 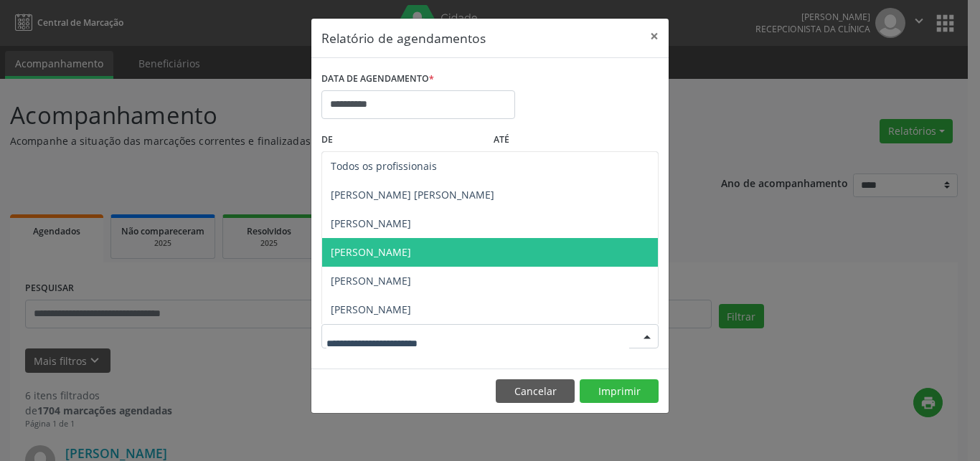 I want to click on label: ATÉ, so click(x=576, y=140).